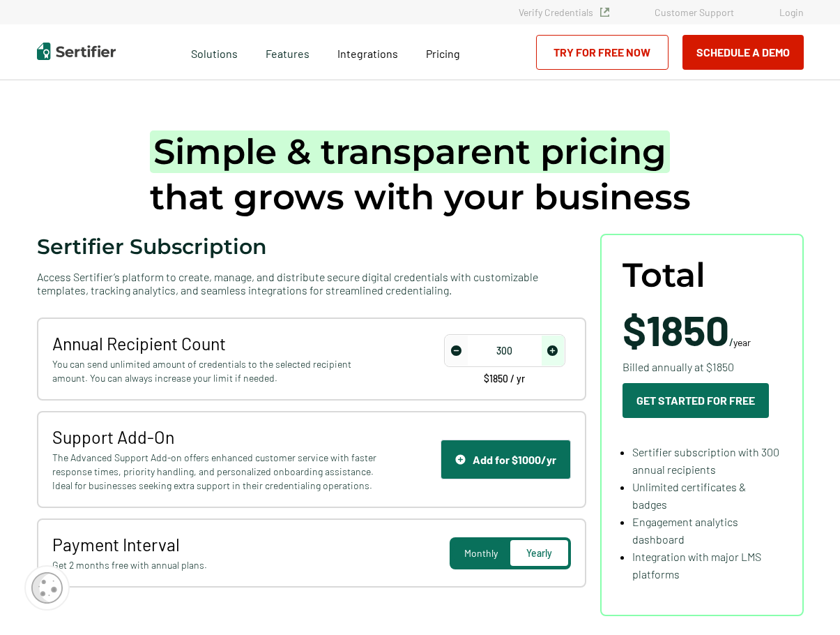  I want to click on div: Chat Widget, so click(806, 602).